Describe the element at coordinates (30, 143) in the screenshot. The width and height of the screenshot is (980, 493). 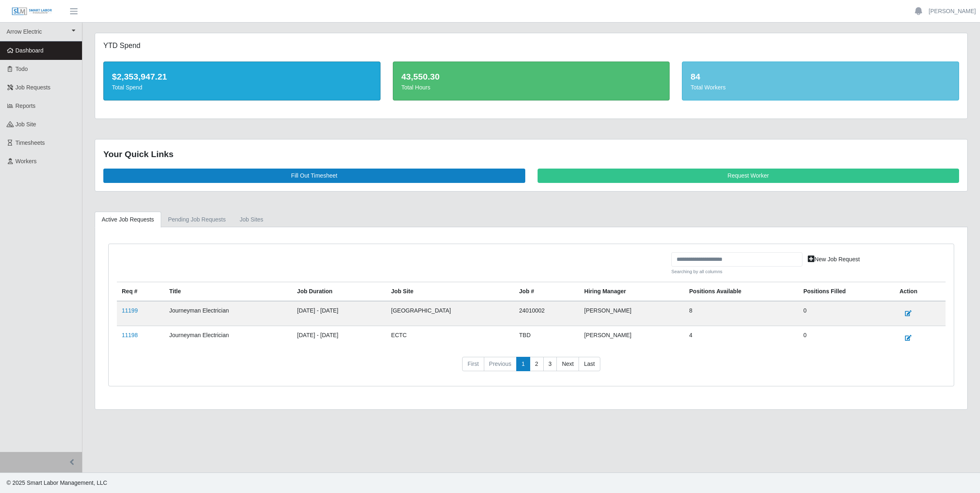
I see `span: Timesheets` at that location.